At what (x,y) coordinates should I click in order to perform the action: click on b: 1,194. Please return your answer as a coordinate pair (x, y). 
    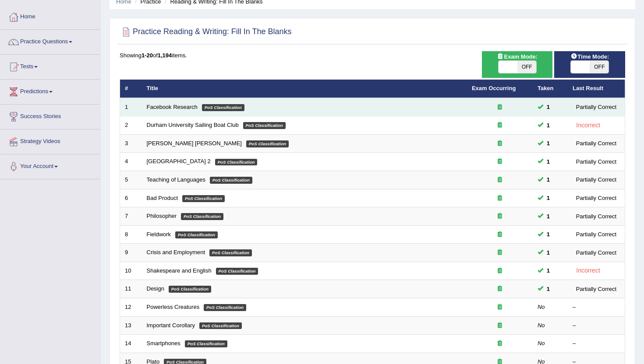
    Looking at the image, I should click on (165, 55).